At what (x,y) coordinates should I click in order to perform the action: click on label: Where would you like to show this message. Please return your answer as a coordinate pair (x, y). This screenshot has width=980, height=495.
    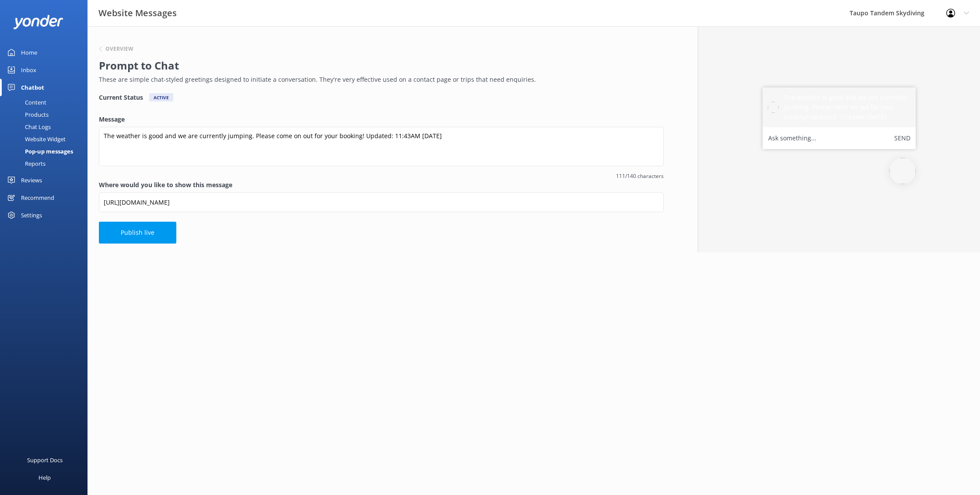
    Looking at the image, I should click on (381, 185).